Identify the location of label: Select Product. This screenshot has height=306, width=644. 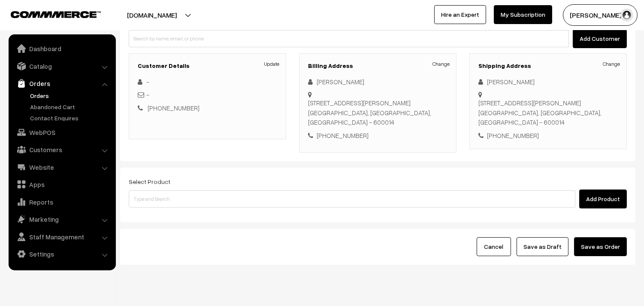
(150, 182).